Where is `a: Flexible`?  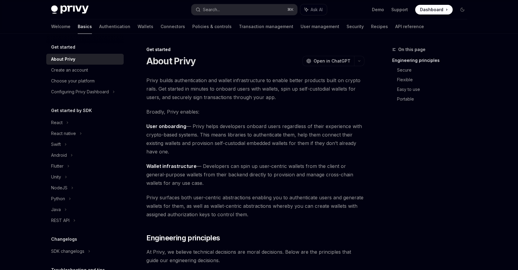 a: Flexible is located at coordinates (434, 80).